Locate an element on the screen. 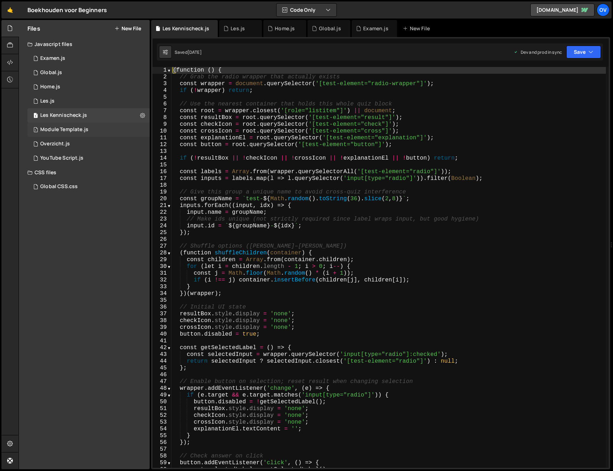  div: 33 is located at coordinates (162, 287).